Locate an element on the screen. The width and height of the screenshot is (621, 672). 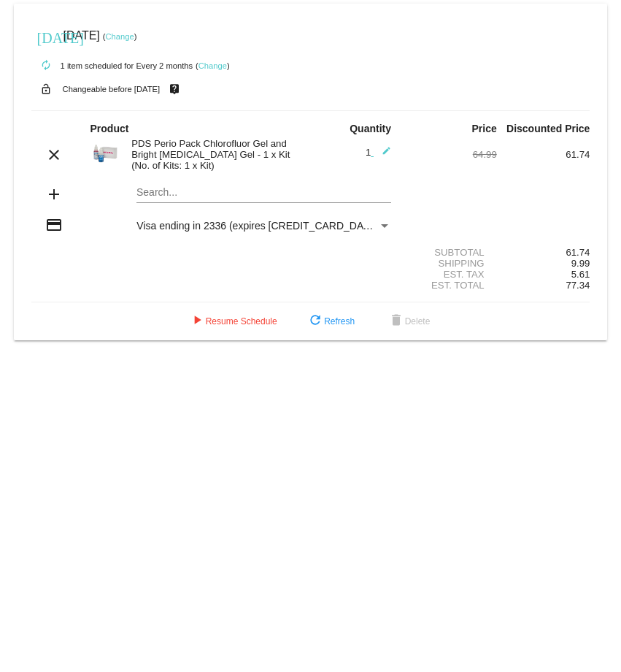
mat-icon: credit_card is located at coordinates (54, 225).